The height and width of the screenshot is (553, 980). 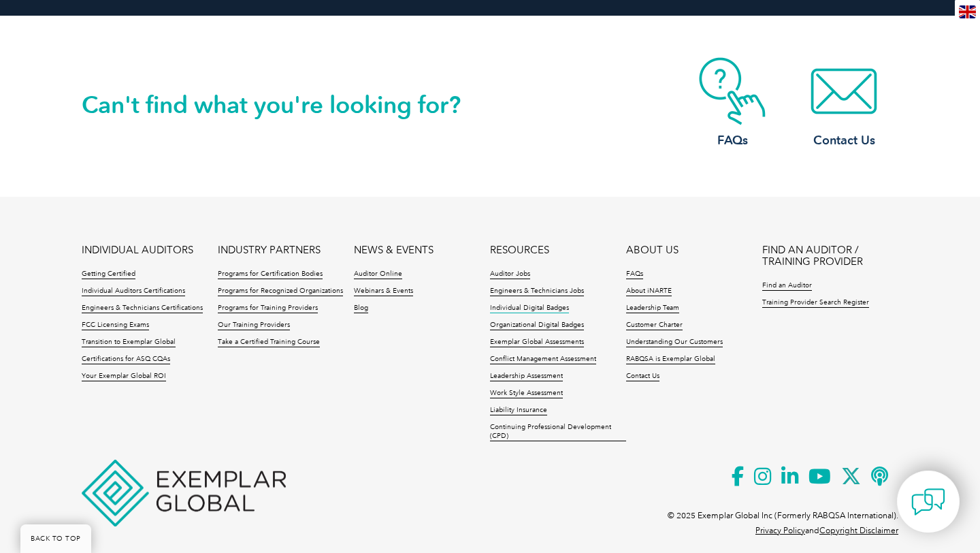 I want to click on img: en, so click(x=967, y=12).